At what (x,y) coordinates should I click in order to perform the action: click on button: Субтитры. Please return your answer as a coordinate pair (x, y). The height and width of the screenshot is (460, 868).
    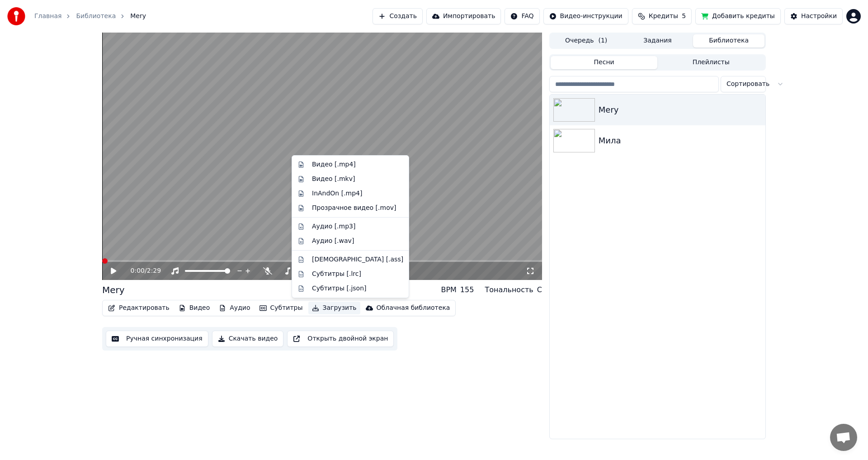
    Looking at the image, I should click on (281, 308).